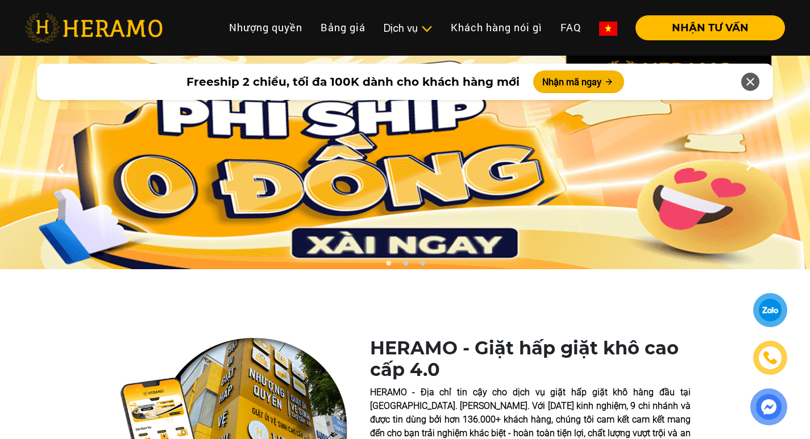 The height and width of the screenshot is (439, 810). Describe the element at coordinates (353, 82) in the screenshot. I see `span: Freeship 2 chiều, tối đa 100K dành cho khách hàng mới` at that location.